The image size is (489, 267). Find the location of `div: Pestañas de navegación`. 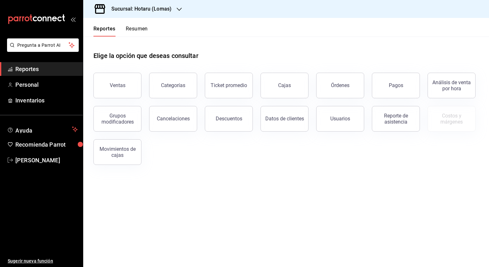

div: Pestañas de navegación is located at coordinates (121, 31).